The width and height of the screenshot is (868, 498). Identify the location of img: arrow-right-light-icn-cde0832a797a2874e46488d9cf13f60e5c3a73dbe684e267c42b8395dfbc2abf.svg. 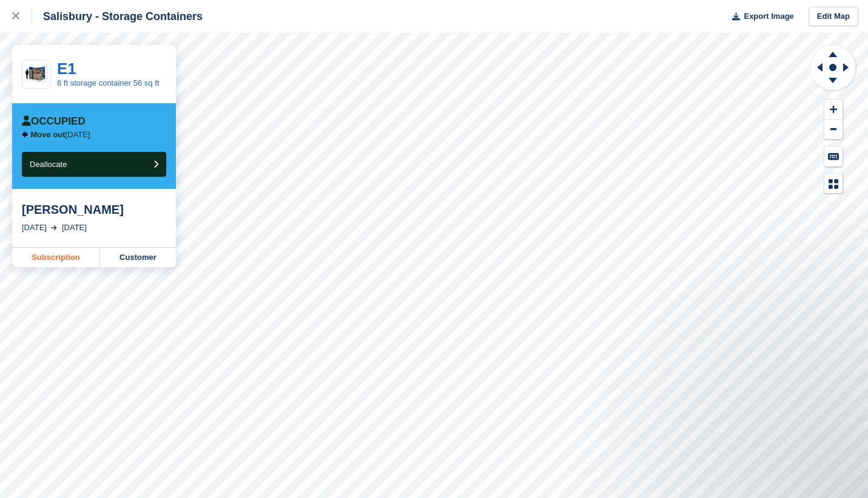
(54, 228).